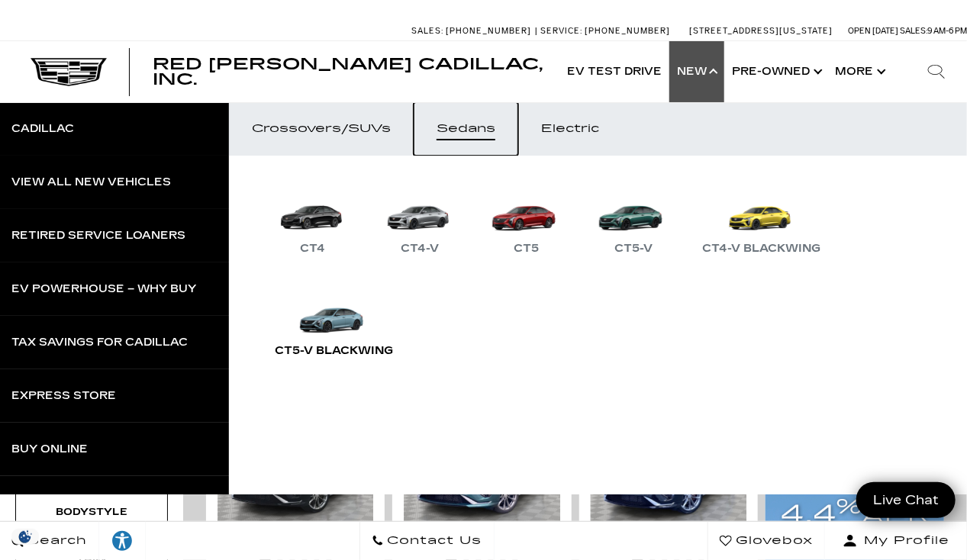  I want to click on div: EV Powerhouse – Why Buy, so click(104, 289).